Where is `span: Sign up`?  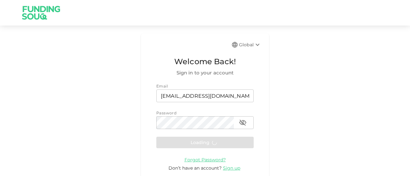
span: Sign up is located at coordinates (232, 168).